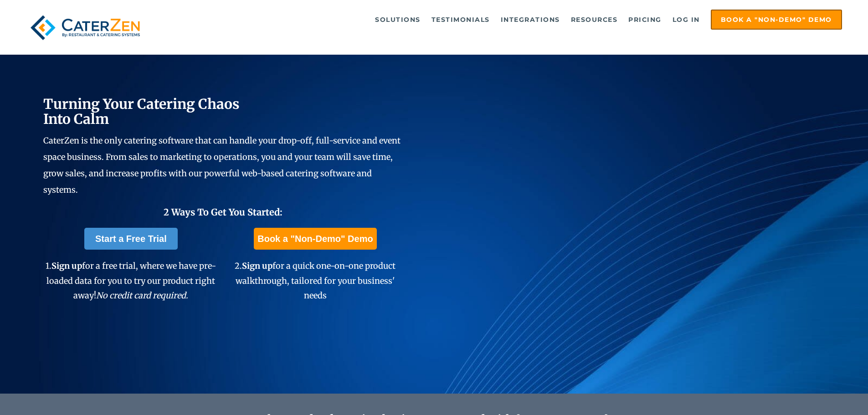 The image size is (868, 415). I want to click on em: No credit card required., so click(142, 295).